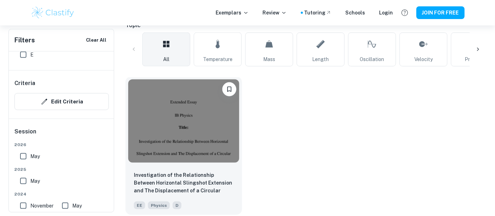  What do you see at coordinates (441, 13) in the screenshot?
I see `a: JOIN FOR FREE` at bounding box center [441, 13].